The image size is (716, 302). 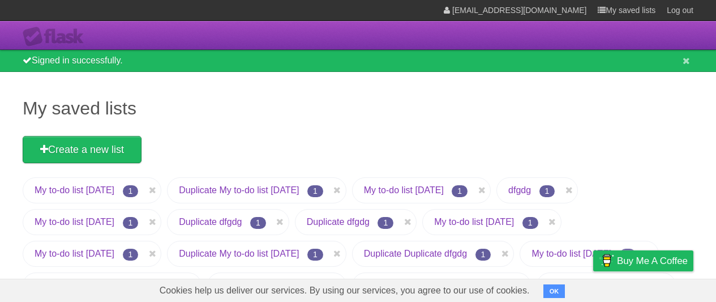 What do you see at coordinates (606, 260) in the screenshot?
I see `img: Buy me a coffee` at bounding box center [606, 260].